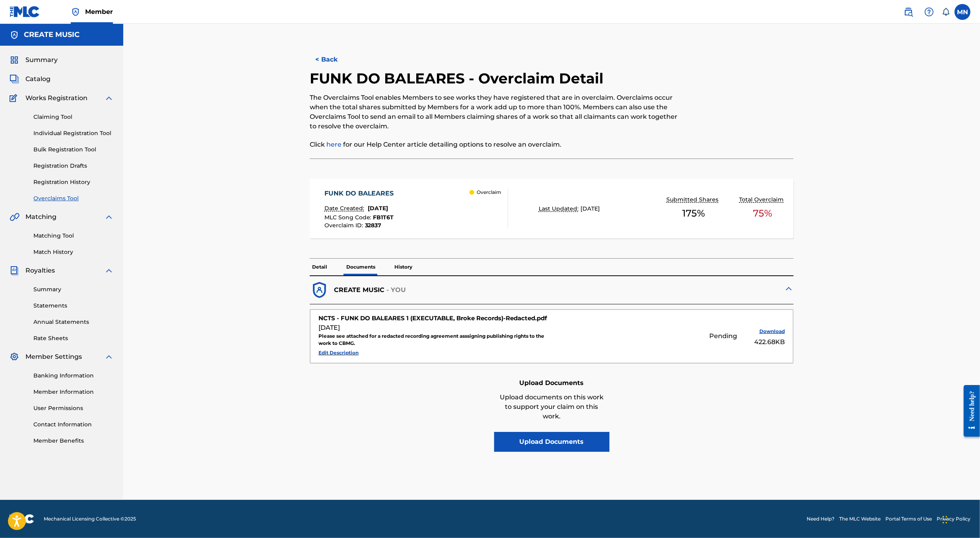 The height and width of the screenshot is (538, 980). Describe the element at coordinates (345, 208) in the screenshot. I see `p: Date Created:` at that location.